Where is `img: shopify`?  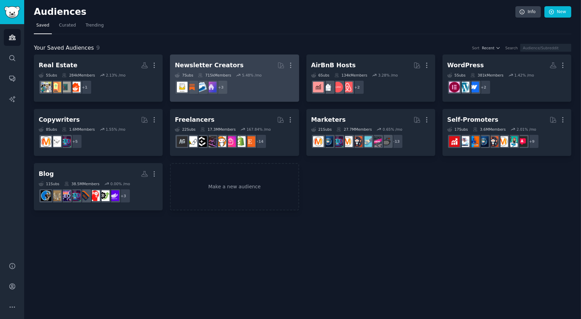
img: shopify is located at coordinates (240, 142).